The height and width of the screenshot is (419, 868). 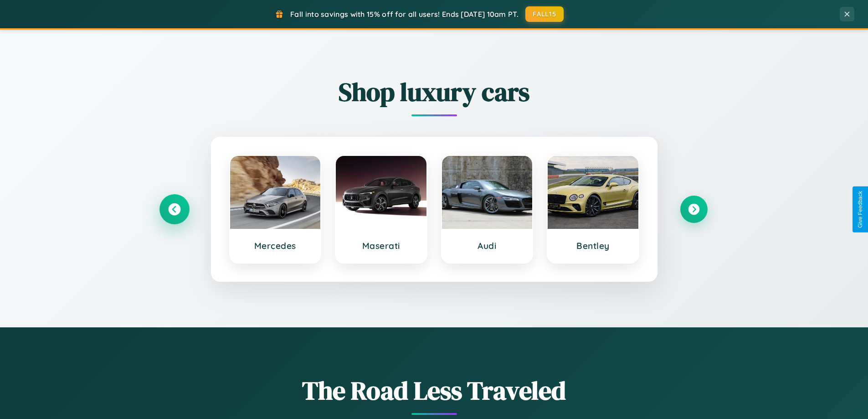 I want to click on h3: Bentley, so click(x=593, y=246).